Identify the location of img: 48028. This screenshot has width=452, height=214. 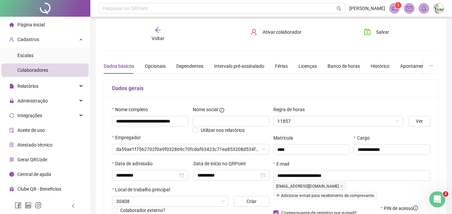
(438, 8).